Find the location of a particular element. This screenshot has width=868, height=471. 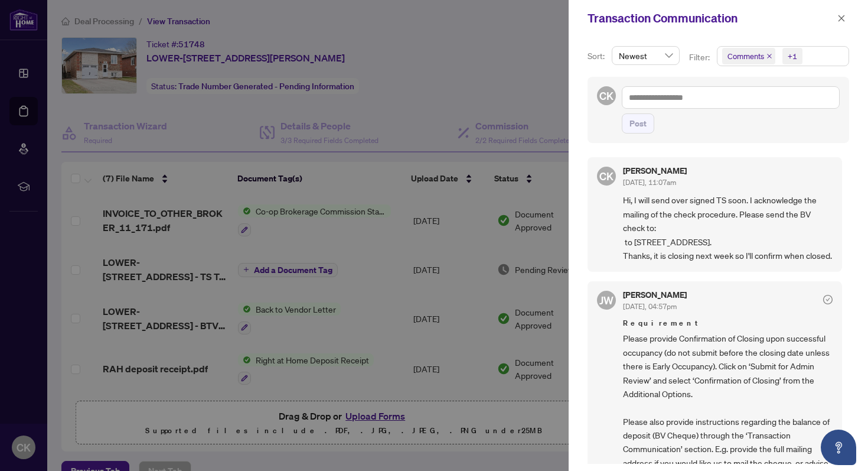

div: Transaction Communication is located at coordinates (710, 18).